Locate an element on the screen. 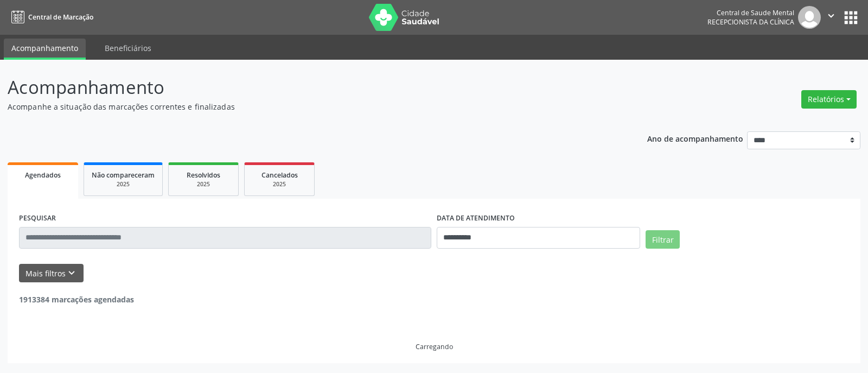 This screenshot has width=868, height=373. a: Acompanhamento is located at coordinates (44, 49).